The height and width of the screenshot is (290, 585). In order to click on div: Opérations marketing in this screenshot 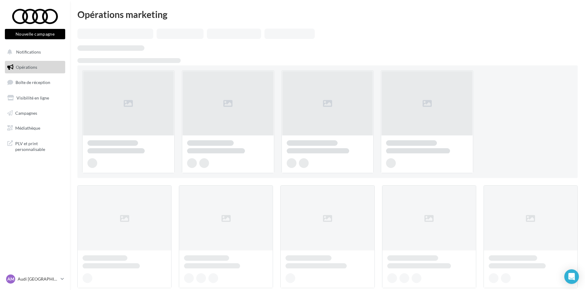, I will do `click(328, 14)`.